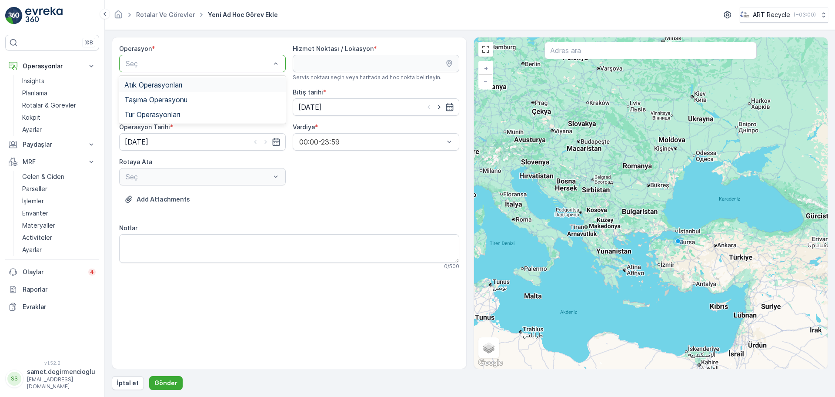  Describe the element at coordinates (52, 272) in the screenshot. I see `a: Olaylar4` at that location.